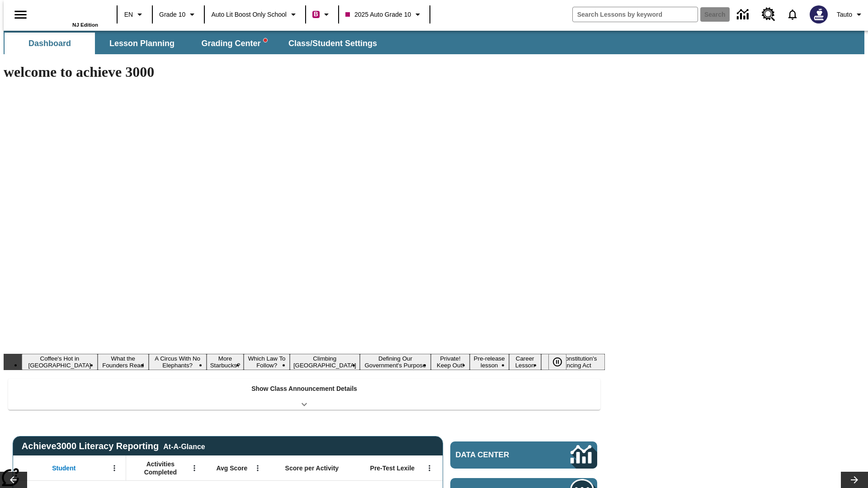 Image resolution: width=868 pixels, height=488 pixels. I want to click on span: Grade 10, so click(172, 14).